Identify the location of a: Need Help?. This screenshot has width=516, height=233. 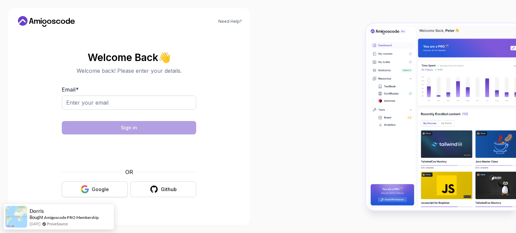
(230, 21).